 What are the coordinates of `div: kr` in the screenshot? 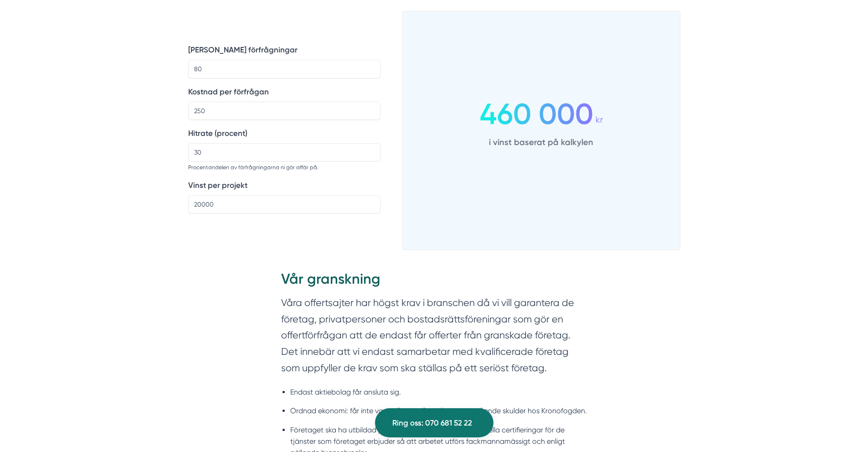 It's located at (598, 114).